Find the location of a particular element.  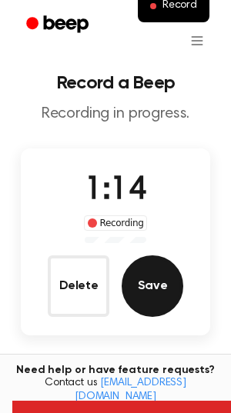

button: Delete Audio Record is located at coordinates (79, 286).